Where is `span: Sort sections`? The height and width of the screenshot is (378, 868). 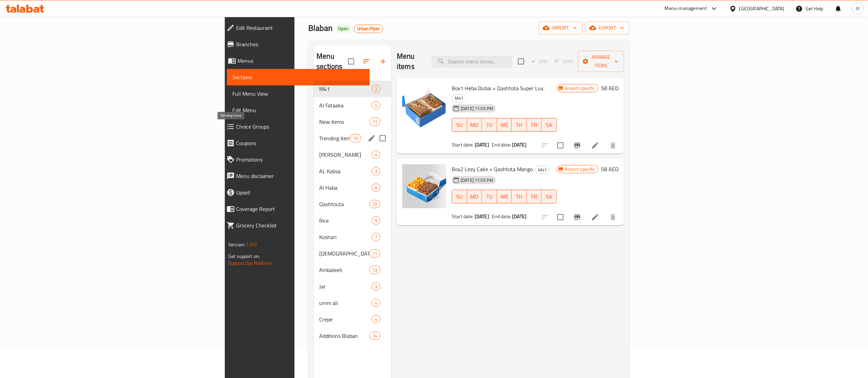 span: Sort sections is located at coordinates (366, 61).